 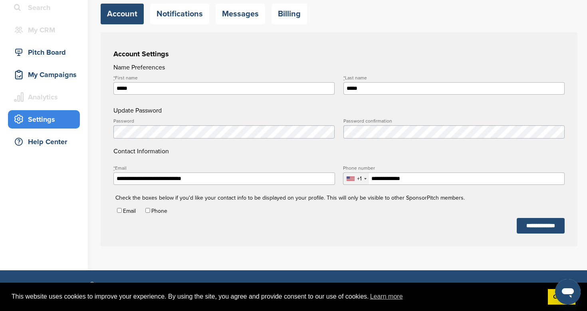 I want to click on label: Phone number, so click(x=454, y=168).